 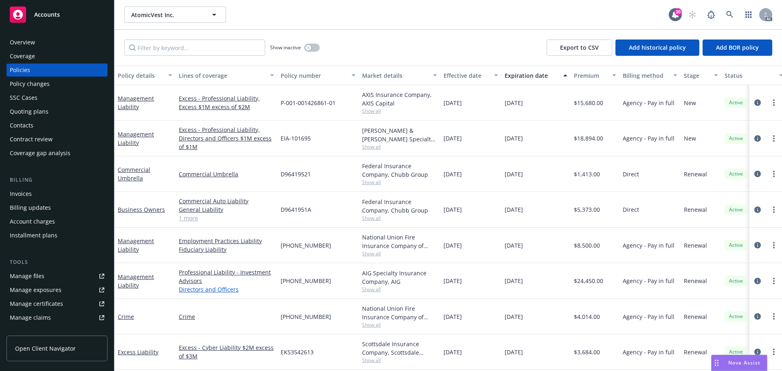 I want to click on a: Billing updates, so click(x=57, y=208).